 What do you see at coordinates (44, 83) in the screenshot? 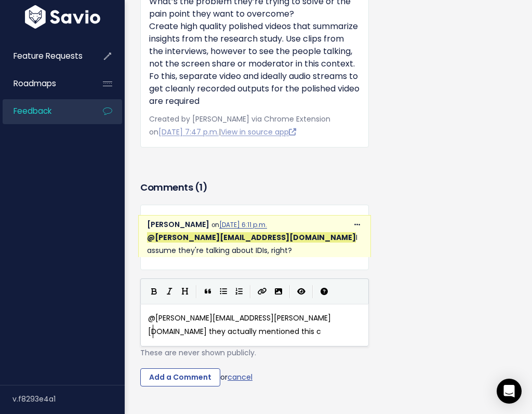
I see `a: Roadmaps` at bounding box center [44, 83].